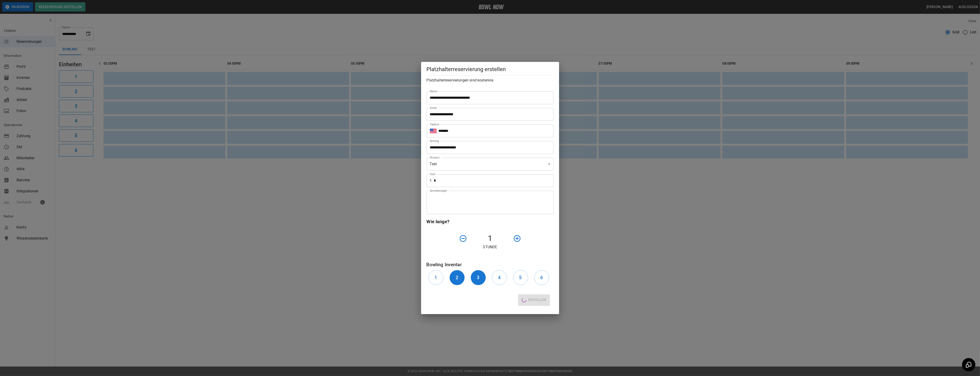 This screenshot has height=376, width=980. What do you see at coordinates (490, 247) in the screenshot?
I see `p: Stunde` at bounding box center [490, 247].